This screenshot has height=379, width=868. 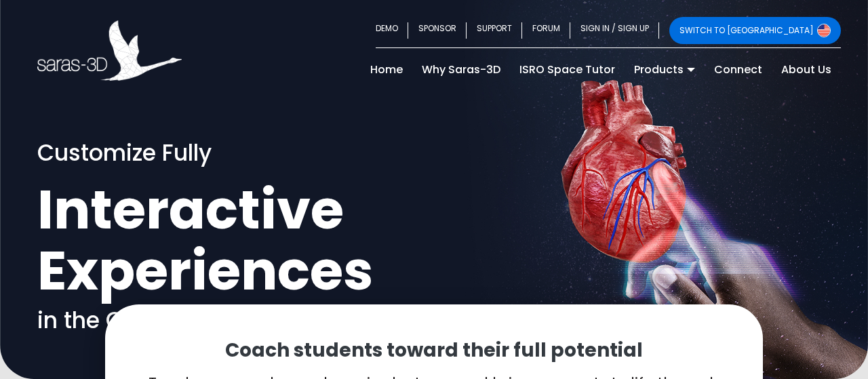 What do you see at coordinates (230, 153) in the screenshot?
I see `p: Customize Fully` at bounding box center [230, 153].